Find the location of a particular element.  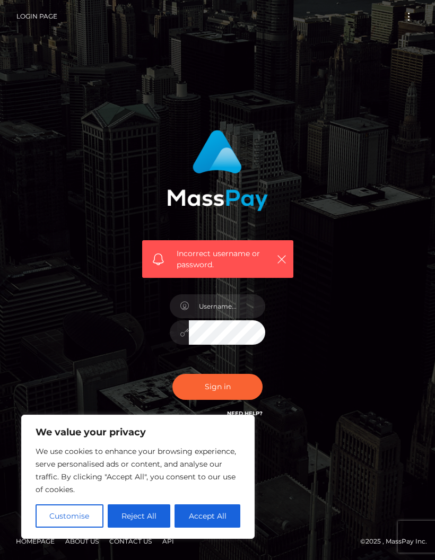

input: Username... is located at coordinates (227, 306).